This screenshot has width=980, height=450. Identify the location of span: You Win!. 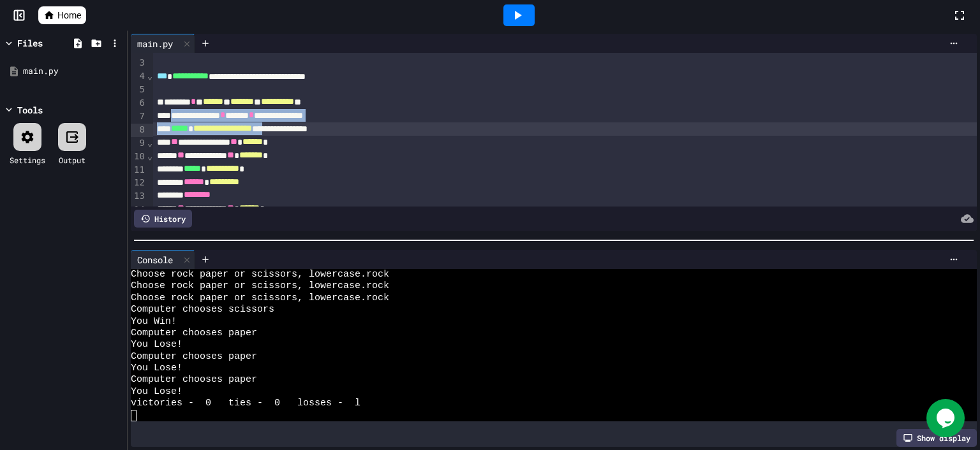
(154, 322).